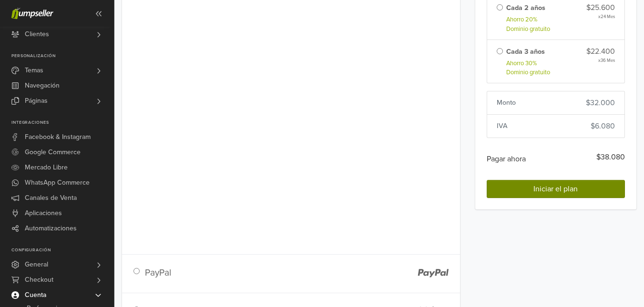  I want to click on span: General, so click(36, 265).